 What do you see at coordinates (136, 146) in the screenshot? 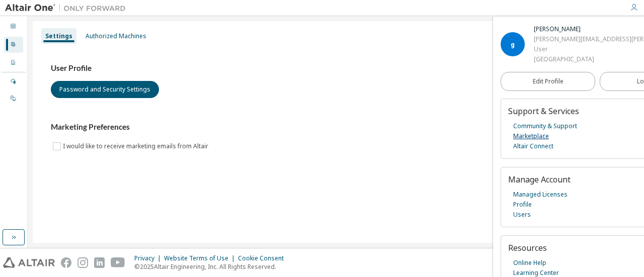
I see `label: I would like to receive marketing emails from Altair` at bounding box center [136, 146].